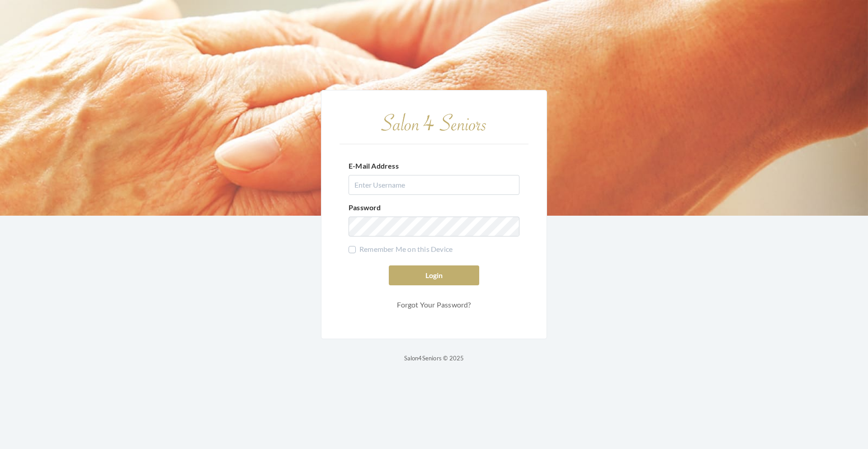  What do you see at coordinates (434, 185) in the screenshot?
I see `input: Enter Username` at bounding box center [434, 185].